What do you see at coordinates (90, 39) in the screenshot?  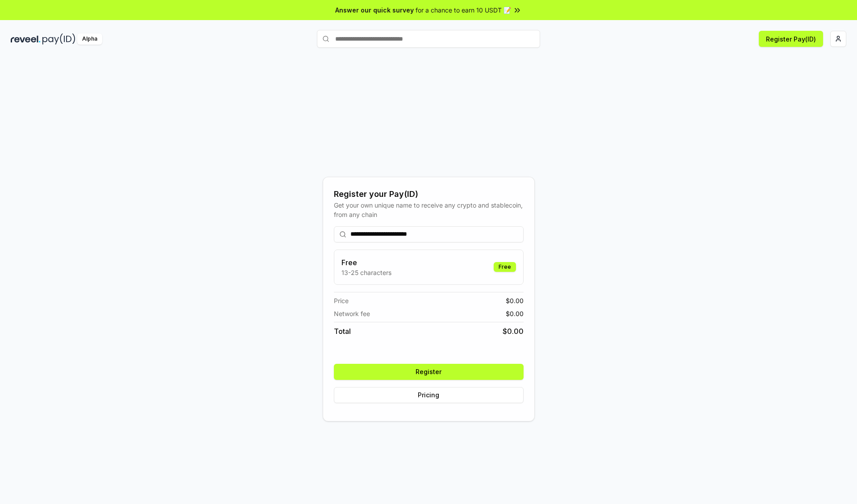 I see `div: Alpha` at bounding box center [90, 39].